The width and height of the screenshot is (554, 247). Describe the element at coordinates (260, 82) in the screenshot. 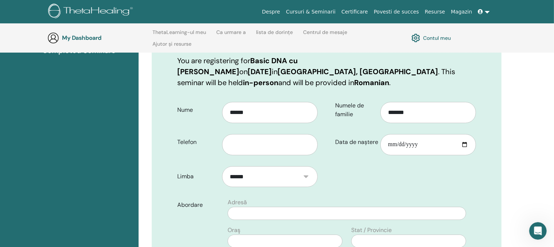

I see `b: in-person` at that location.